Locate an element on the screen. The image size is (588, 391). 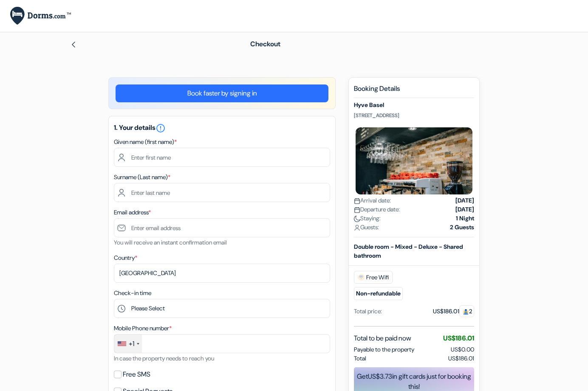
span: US$3.73 is located at coordinates (379, 376).